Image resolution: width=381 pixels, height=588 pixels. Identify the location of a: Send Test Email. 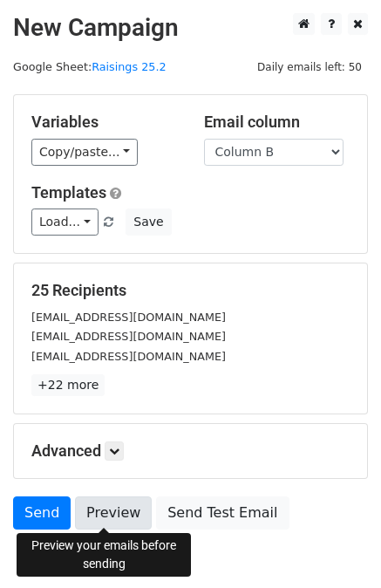
(222, 513).